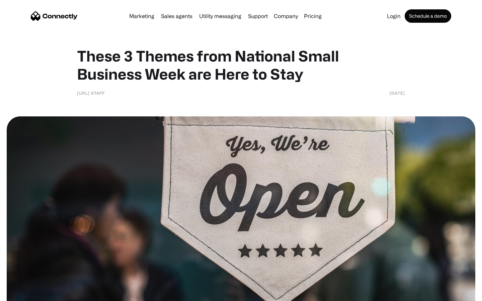 The height and width of the screenshot is (301, 482). I want to click on h1: These 3 Themes from National Small Business Week are Here to Stay, so click(241, 65).